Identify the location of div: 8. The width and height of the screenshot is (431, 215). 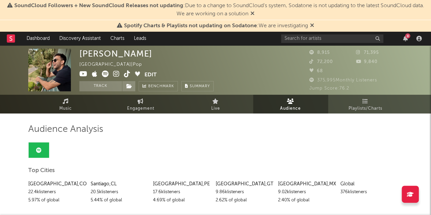
(407, 36).